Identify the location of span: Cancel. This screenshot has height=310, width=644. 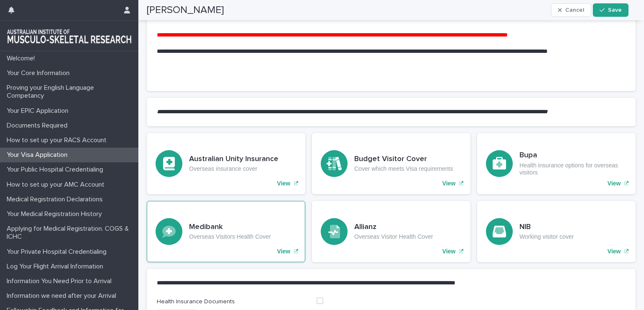
(574, 10).